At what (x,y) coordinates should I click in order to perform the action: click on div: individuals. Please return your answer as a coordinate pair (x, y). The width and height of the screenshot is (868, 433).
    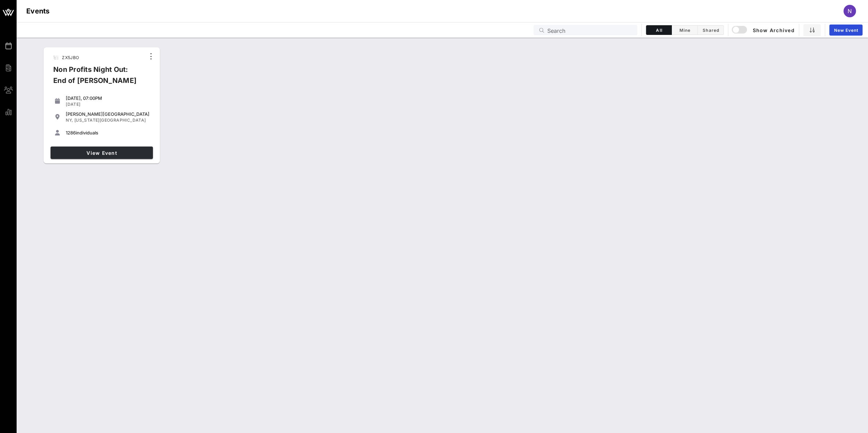
    Looking at the image, I should click on (108, 133).